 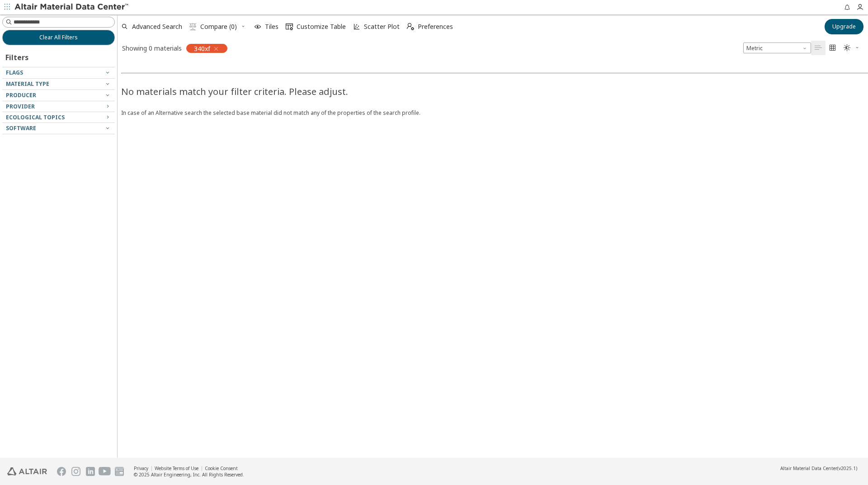 I want to click on span: Provider, so click(x=21, y=106).